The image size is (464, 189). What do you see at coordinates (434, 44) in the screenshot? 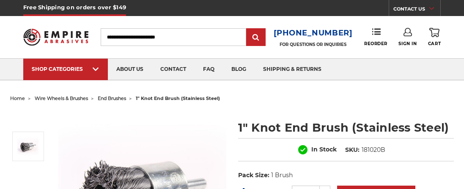
I see `span: Cart` at bounding box center [434, 44].